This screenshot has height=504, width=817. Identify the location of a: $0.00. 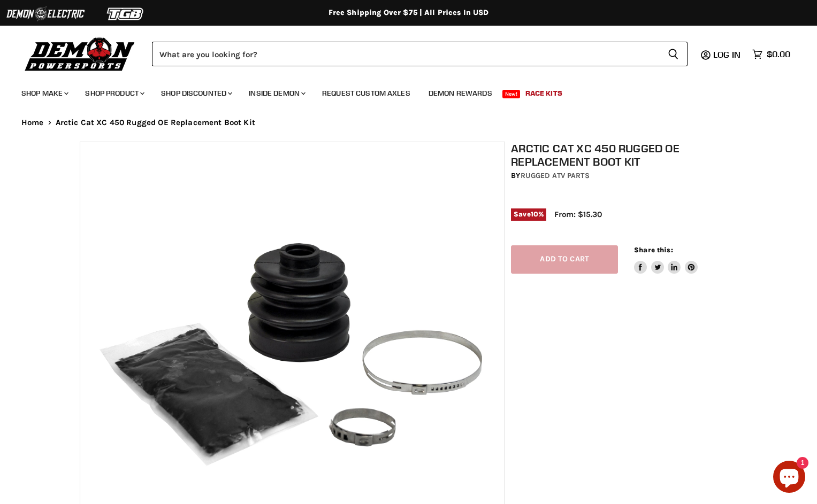
(771, 54).